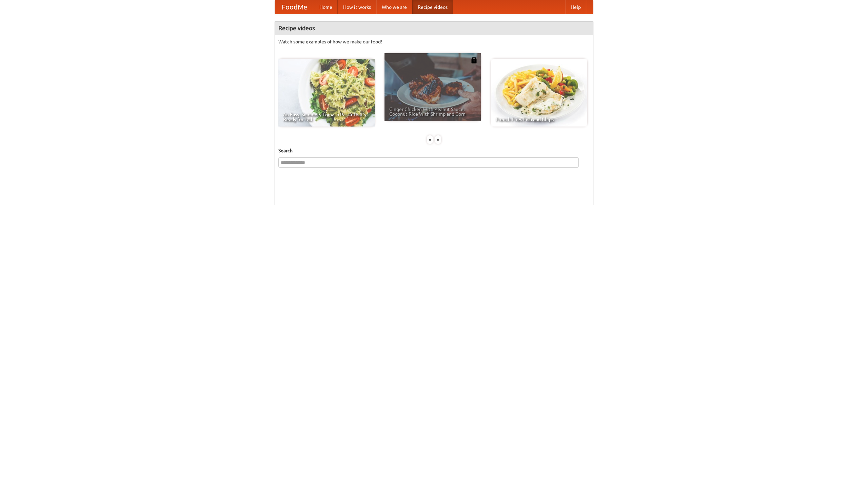 The image size is (868, 480). I want to click on img: 483408.png, so click(474, 60).